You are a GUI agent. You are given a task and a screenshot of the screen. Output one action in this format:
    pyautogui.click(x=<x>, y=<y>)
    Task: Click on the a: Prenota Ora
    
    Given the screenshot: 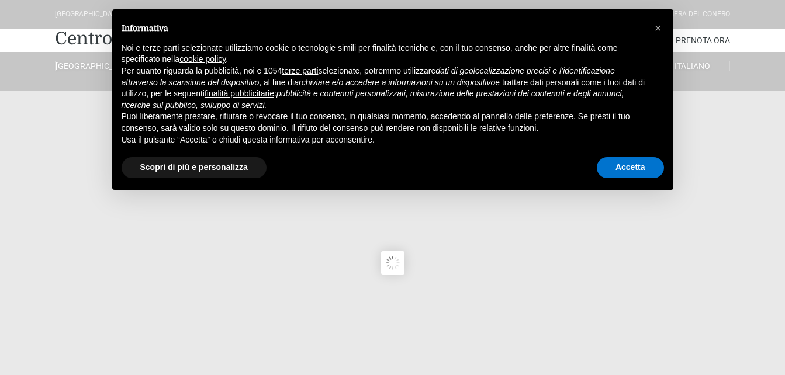 What is the action you would take?
    pyautogui.click(x=703, y=40)
    